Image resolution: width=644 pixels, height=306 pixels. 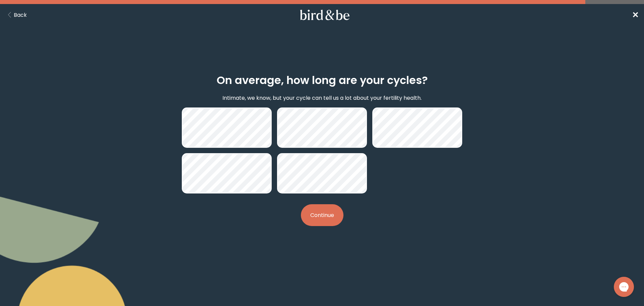 What do you see at coordinates (322, 215) in the screenshot?
I see `button: Continue` at bounding box center [322, 215].